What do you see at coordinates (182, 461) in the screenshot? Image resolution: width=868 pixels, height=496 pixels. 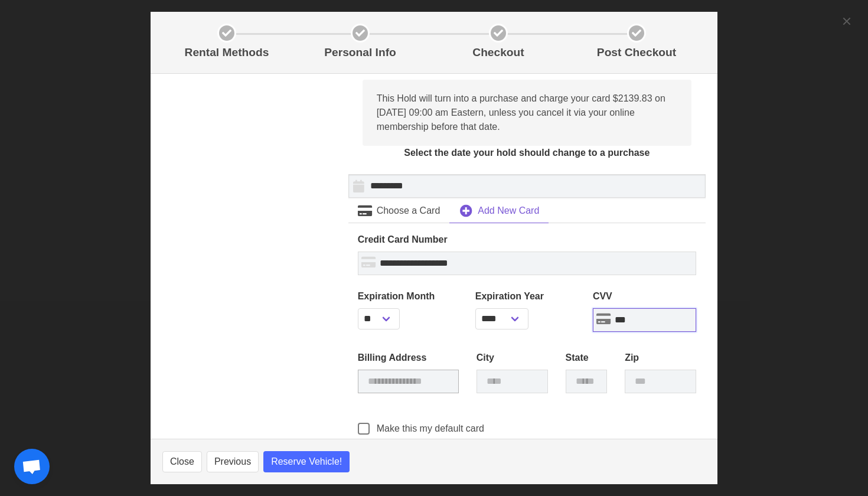 I see `button: Close` at bounding box center [182, 461].